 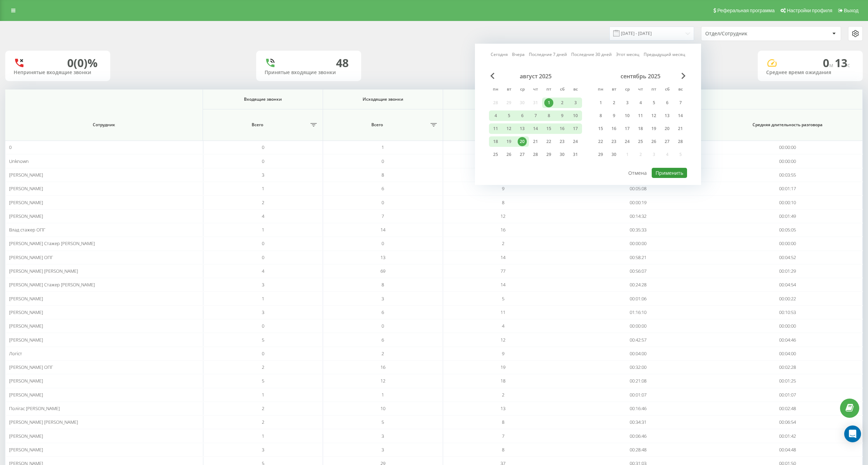 I want to click on span: 16, so click(x=503, y=230).